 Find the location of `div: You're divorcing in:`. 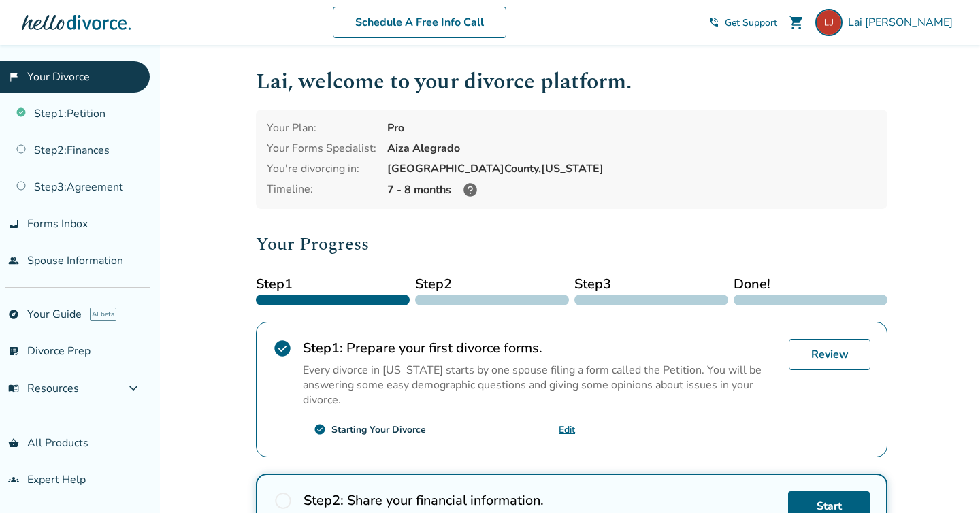

div: You're divorcing in: is located at coordinates (322, 169).